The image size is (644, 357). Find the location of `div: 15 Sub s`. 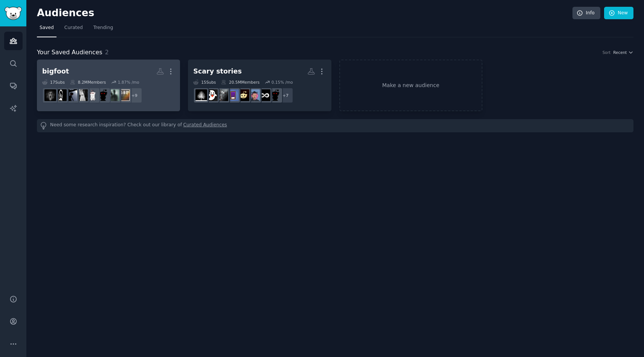

div: 15 Sub s is located at coordinates (204, 82).